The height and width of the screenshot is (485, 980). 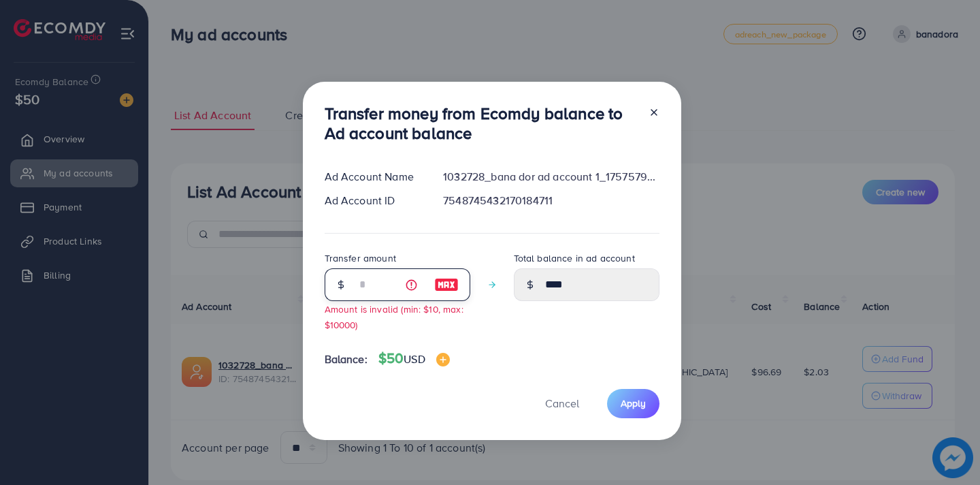 I want to click on label: Total balance in ad account, so click(x=574, y=258).